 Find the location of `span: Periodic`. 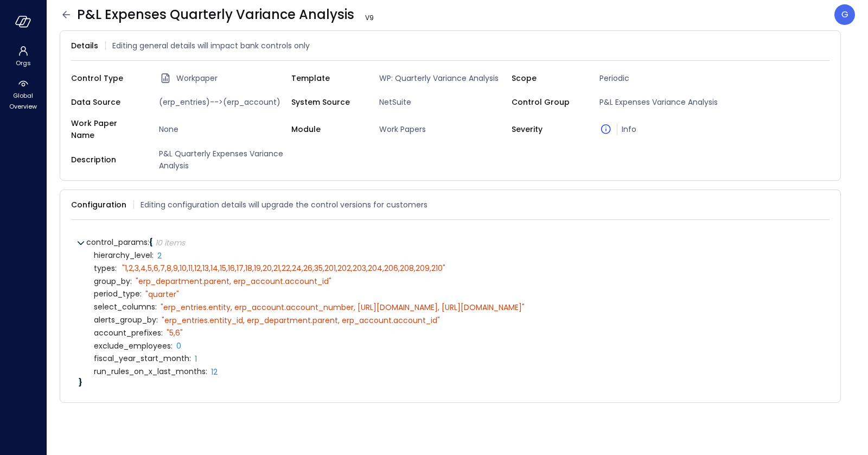

span: Periodic is located at coordinates (664, 78).